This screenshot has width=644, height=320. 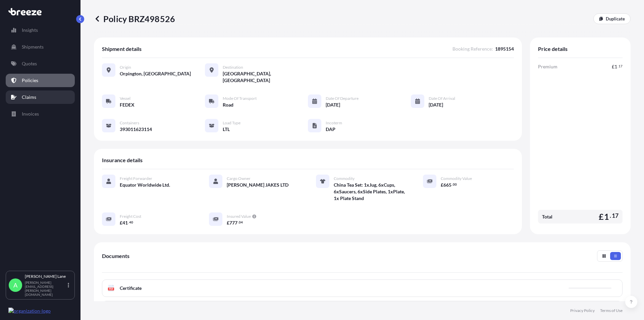 I want to click on a: PDFPolicy Full Terms and Conditions, so click(x=362, y=310).